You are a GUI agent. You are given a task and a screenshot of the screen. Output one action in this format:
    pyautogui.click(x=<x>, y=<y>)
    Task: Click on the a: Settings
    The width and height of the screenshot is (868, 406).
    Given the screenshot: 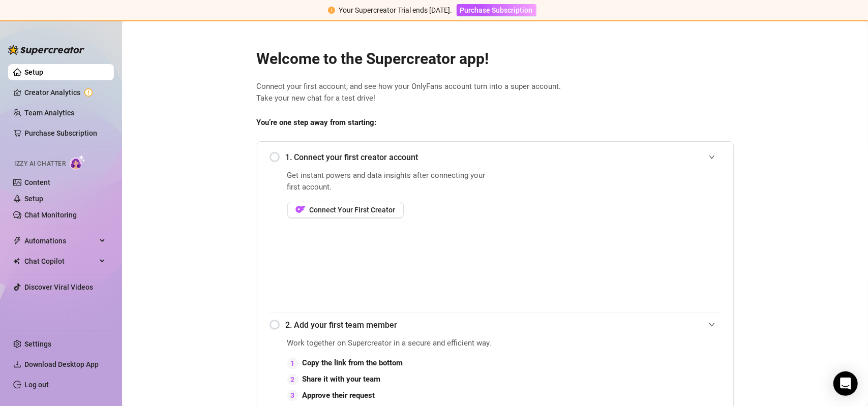 What is the action you would take?
    pyautogui.click(x=38, y=344)
    